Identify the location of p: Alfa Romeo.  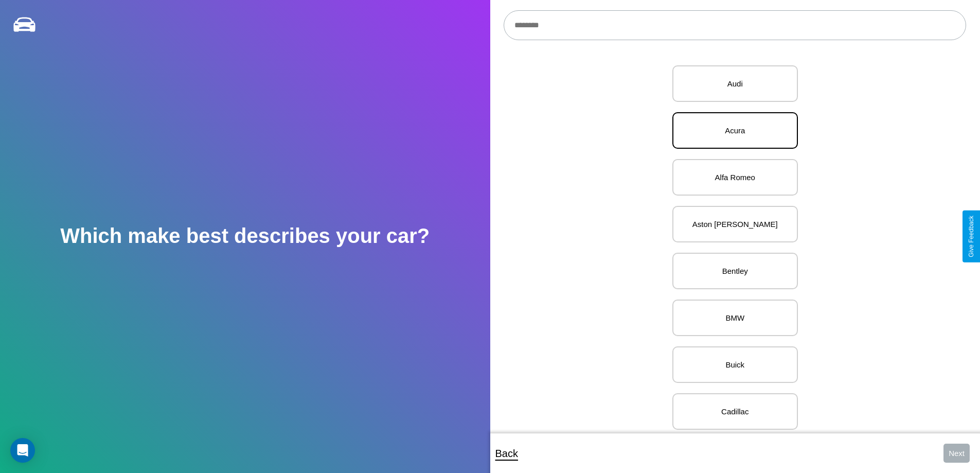
(735, 177).